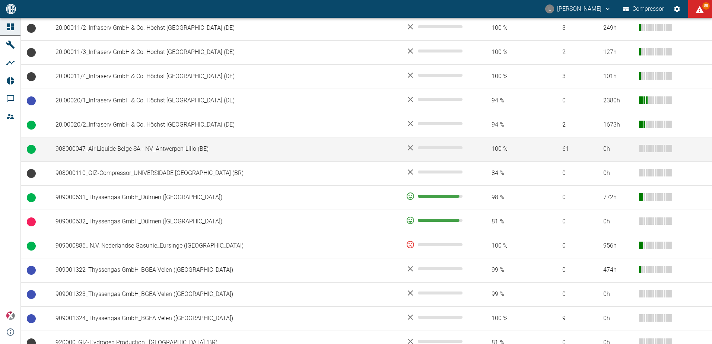 The image size is (712, 344). I want to click on div: 1673 h, so click(618, 125).